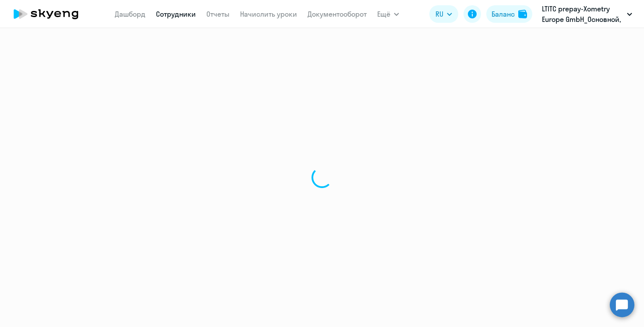 The image size is (644, 327). I want to click on img: balance, so click(522, 14).